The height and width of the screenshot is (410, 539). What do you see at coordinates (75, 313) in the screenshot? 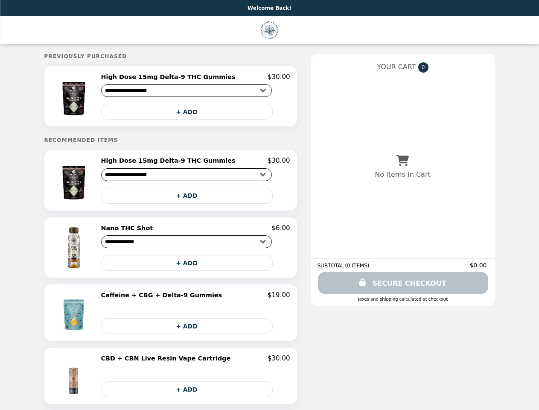
I see `img: Caffeine + CBG + Delta-9 Gummies` at bounding box center [75, 313].